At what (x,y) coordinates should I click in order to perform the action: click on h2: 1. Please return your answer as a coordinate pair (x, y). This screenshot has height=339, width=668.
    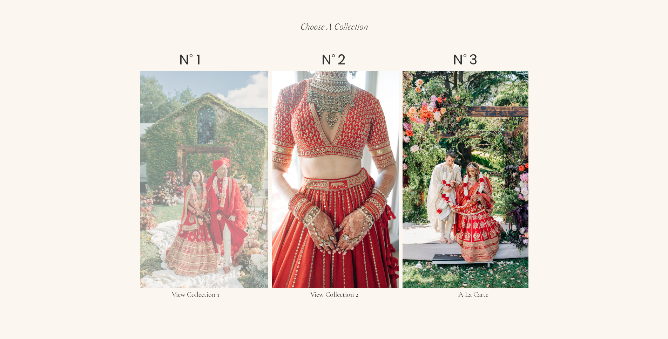
    Looking at the image, I should click on (198, 60).